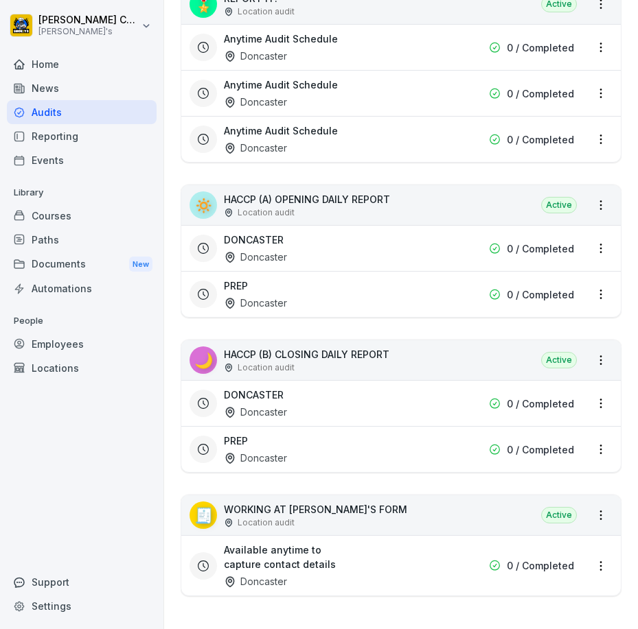  What do you see at coordinates (82, 321) in the screenshot?
I see `p: People` at bounding box center [82, 321].